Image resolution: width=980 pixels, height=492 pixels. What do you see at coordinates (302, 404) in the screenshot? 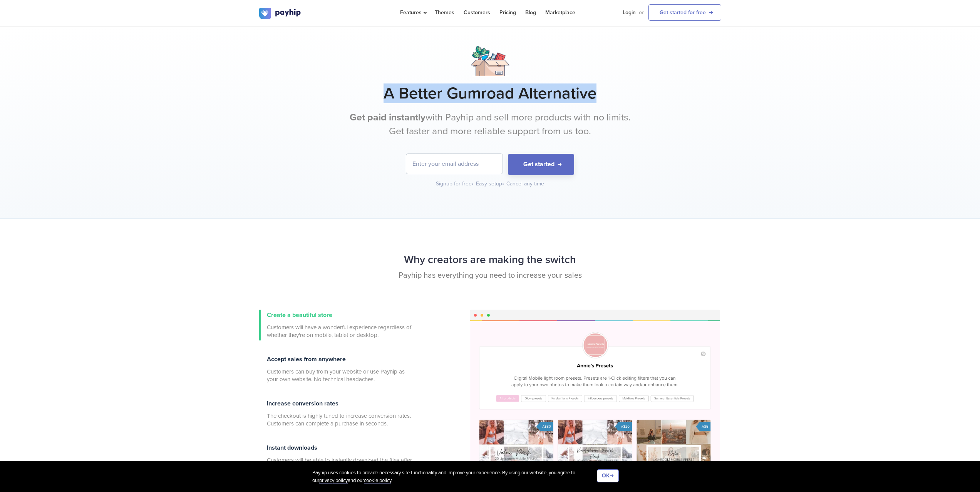
I see `span: Increase conversion rates` at bounding box center [302, 404].